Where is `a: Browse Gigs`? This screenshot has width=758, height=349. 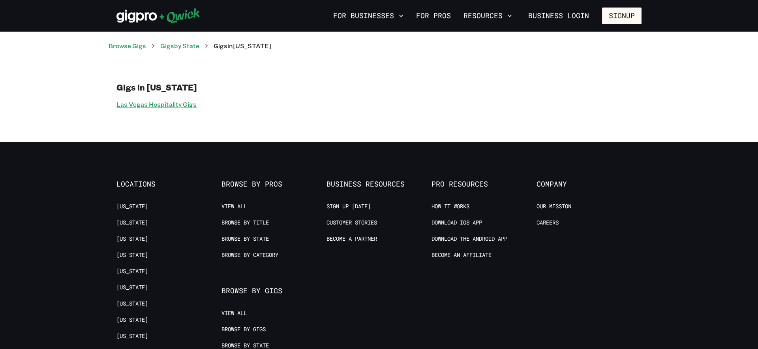
a: Browse Gigs is located at coordinates (127, 45).